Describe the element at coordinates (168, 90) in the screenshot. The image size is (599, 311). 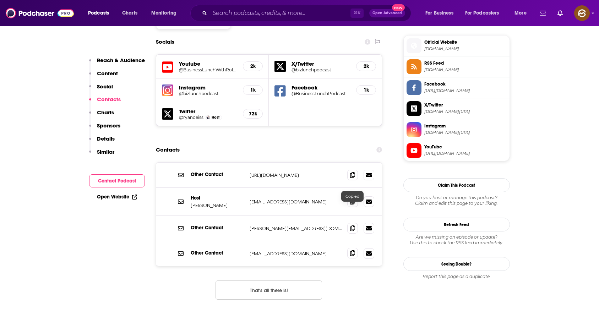
I see `img: iconImage` at that location.